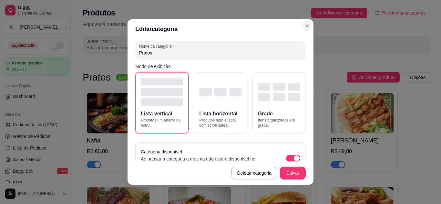 The image size is (441, 204). Describe the element at coordinates (220, 123) in the screenshot. I see `span: Produtos lado a lado, com scroll lateral.` at that location.